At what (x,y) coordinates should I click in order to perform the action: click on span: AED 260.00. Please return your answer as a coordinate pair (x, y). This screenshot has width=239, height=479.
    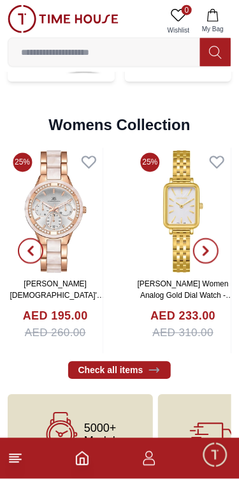
    Looking at the image, I should click on (56, 334).